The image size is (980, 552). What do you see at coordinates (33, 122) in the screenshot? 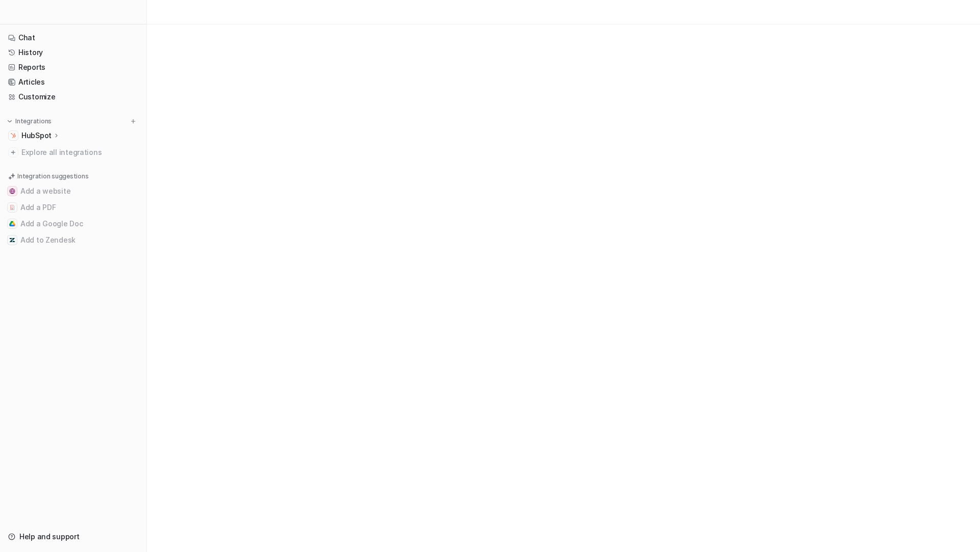
I see `p: Integrations` at bounding box center [33, 122].